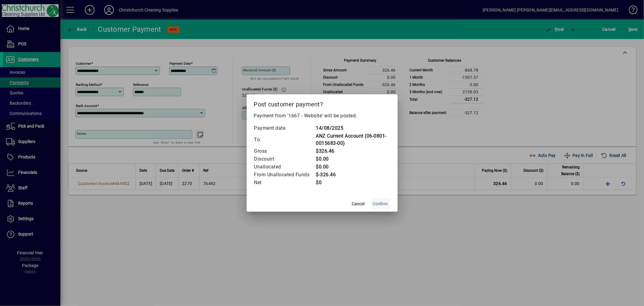 The height and width of the screenshot is (306, 644). Describe the element at coordinates (285, 167) in the screenshot. I see `td: Unallocated` at that location.